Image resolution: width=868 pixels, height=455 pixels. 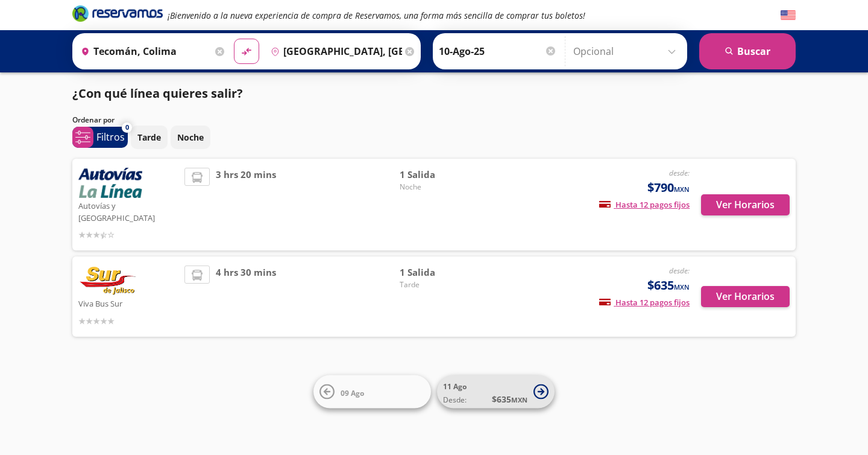 I want to click on button: Tarde, so click(x=149, y=137).